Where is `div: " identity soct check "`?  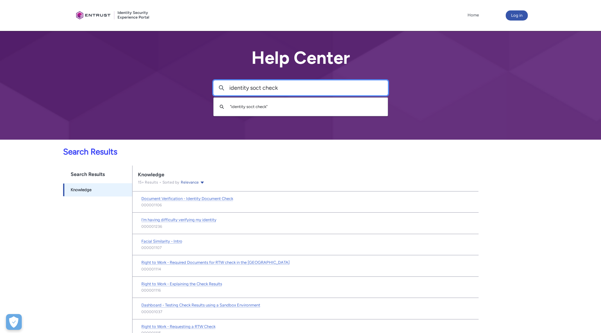
div: " identity soct check " is located at coordinates (302, 107).